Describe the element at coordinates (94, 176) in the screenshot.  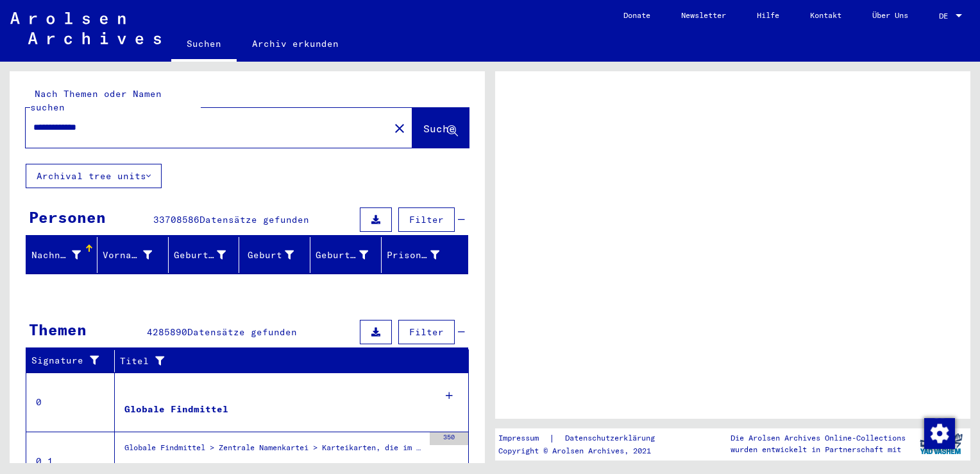
I see `button: Archival tree units` at that location.